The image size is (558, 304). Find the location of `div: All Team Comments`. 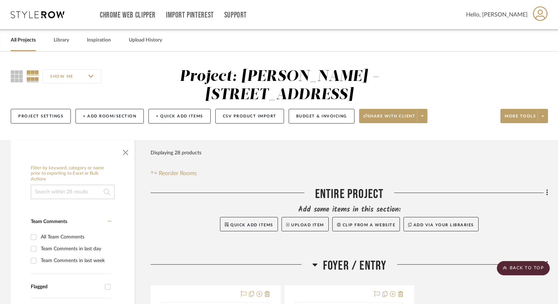

div: All Team Comments is located at coordinates (75, 237).